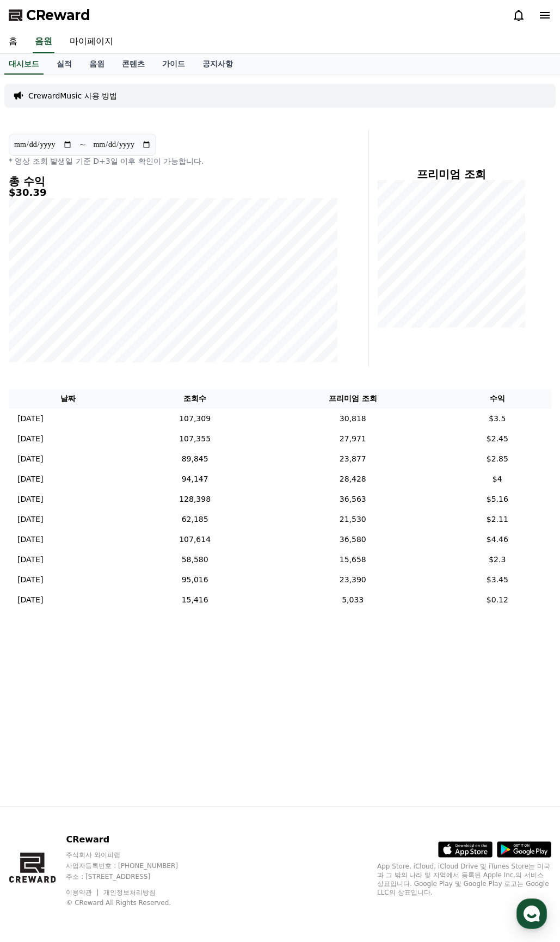 The height and width of the screenshot is (942, 560). Describe the element at coordinates (353, 560) in the screenshot. I see `td: 15,658` at that location.